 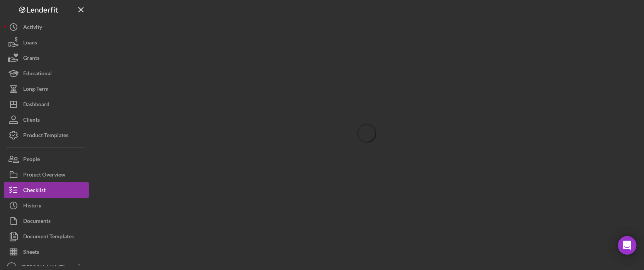 I want to click on a: Dashboard, so click(x=47, y=104).